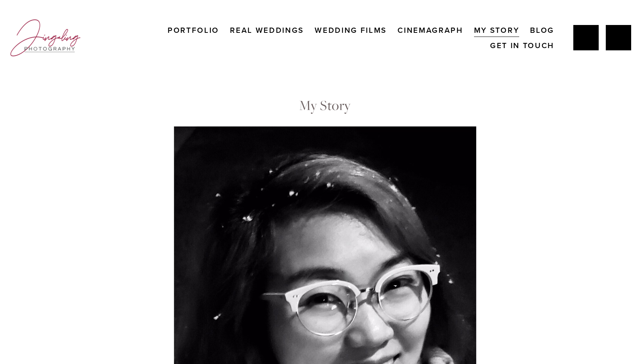 The width and height of the screenshot is (639, 364). Describe the element at coordinates (497, 30) in the screenshot. I see `a: My Story` at that location.